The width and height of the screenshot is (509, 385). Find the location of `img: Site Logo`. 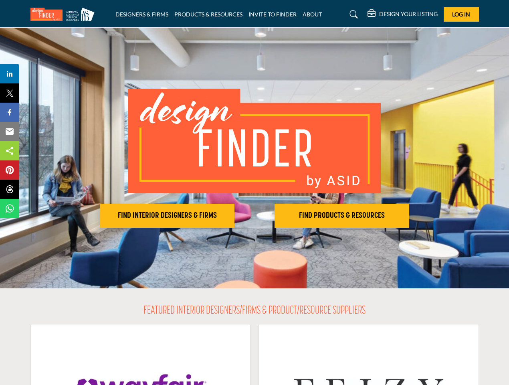

img: Site Logo is located at coordinates (65, 14).